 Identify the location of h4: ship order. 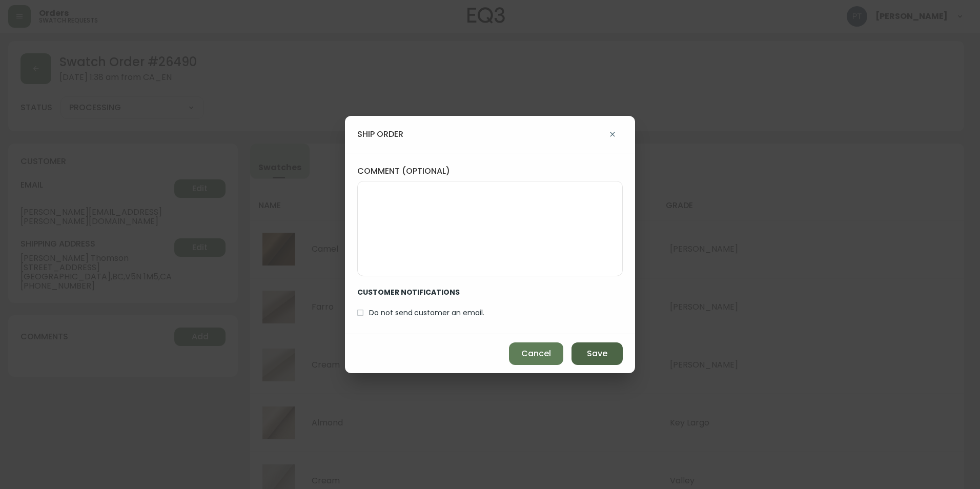
(380, 135).